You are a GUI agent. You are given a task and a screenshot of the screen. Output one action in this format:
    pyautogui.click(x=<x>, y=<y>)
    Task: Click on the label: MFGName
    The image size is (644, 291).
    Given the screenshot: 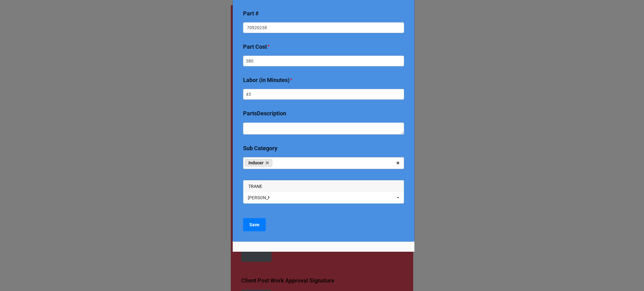 What is the action you would take?
    pyautogui.click(x=257, y=183)
    